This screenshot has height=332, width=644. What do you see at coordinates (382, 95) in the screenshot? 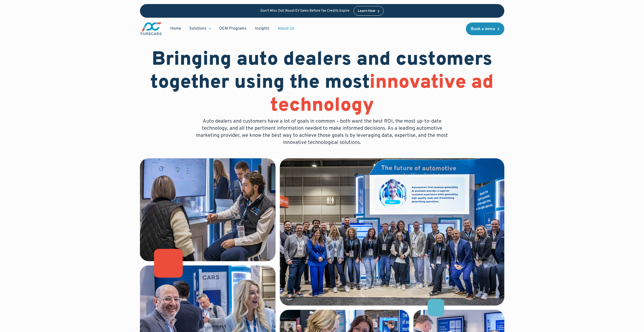
I see `span: innovative ad technology` at bounding box center [382, 95].